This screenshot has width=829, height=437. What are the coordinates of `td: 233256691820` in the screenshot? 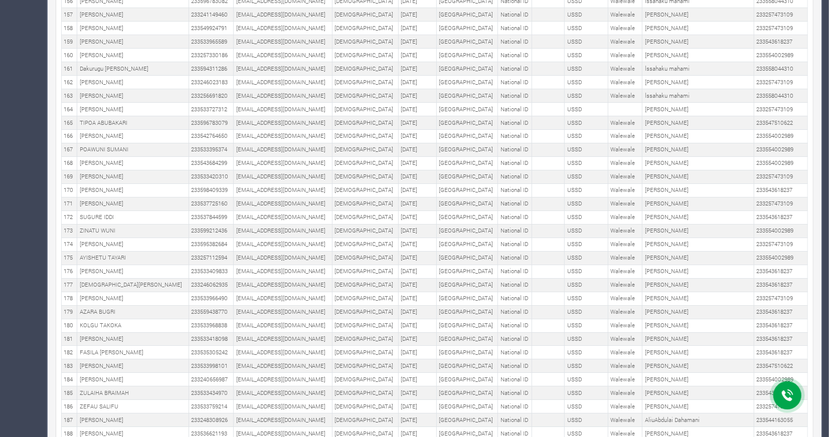 It's located at (211, 96).